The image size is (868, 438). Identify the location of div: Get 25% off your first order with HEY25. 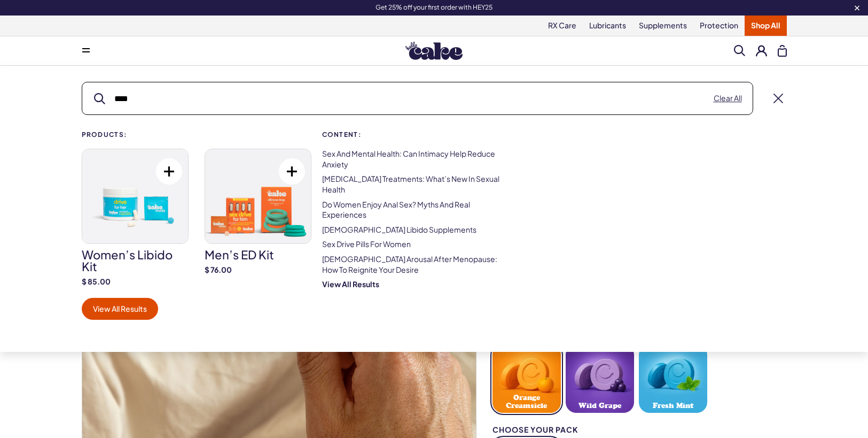
(434, 7).